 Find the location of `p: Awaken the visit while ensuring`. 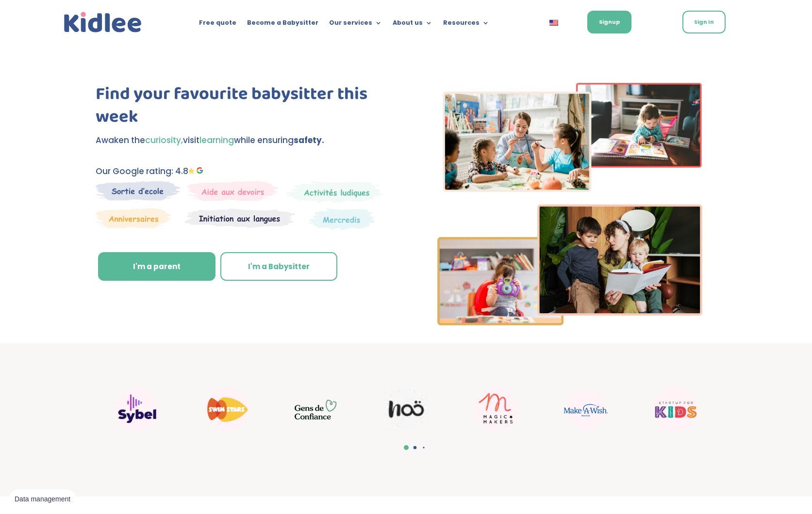

p: Awaken the visit while ensuring is located at coordinates (242, 140).